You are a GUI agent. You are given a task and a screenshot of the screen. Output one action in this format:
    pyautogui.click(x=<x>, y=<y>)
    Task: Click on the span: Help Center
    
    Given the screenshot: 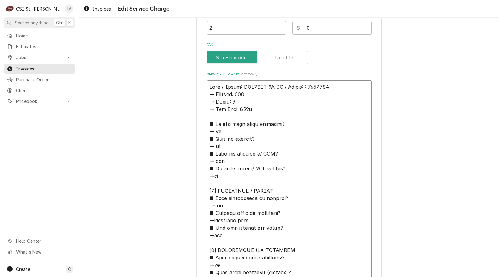 What is the action you would take?
    pyautogui.click(x=44, y=241)
    